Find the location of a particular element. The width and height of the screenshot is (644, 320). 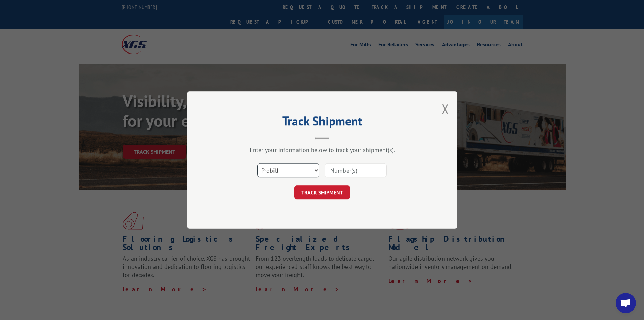

input: Number(s) is located at coordinates (355, 170).